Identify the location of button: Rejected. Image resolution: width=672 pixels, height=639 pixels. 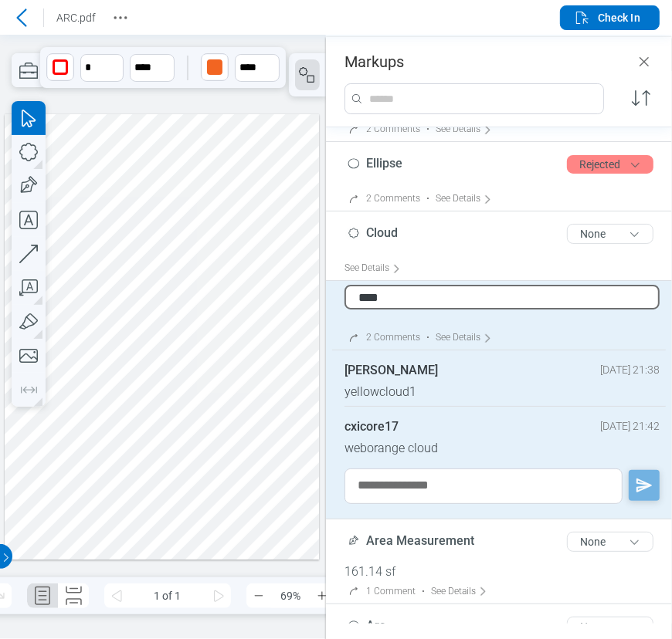
(610, 165).